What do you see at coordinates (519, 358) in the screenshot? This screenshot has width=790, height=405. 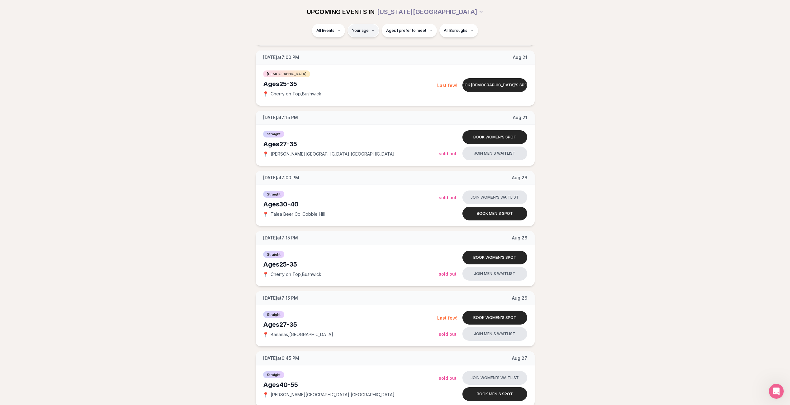 I see `span: Aug 27` at bounding box center [519, 358].